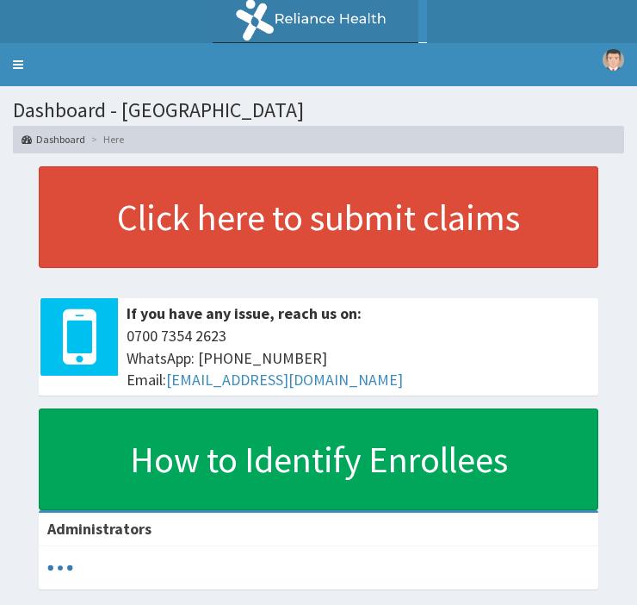 This screenshot has width=637, height=605. What do you see at coordinates (319, 217) in the screenshot?
I see `a: Click here to submit claims` at bounding box center [319, 217].